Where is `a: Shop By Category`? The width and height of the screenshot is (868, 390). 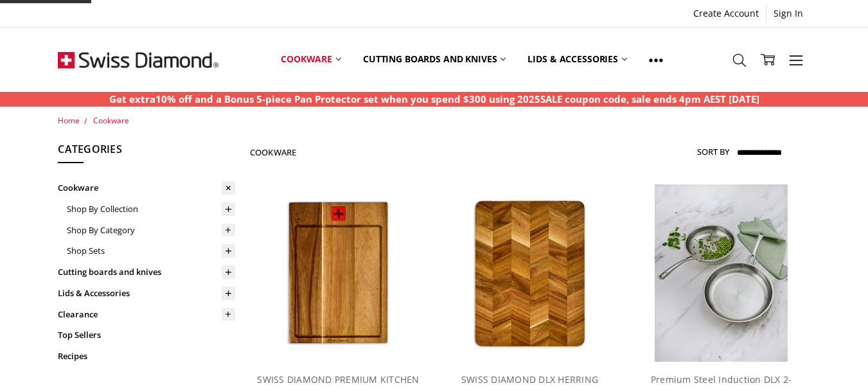
a: Shop By Category is located at coordinates (151, 230).